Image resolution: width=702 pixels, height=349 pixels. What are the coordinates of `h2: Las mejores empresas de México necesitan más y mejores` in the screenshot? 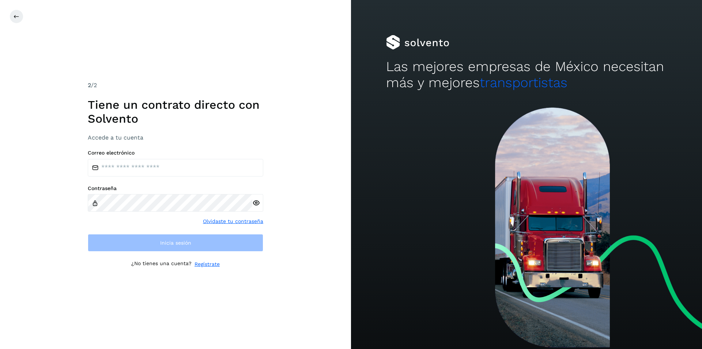 It's located at (527, 75).